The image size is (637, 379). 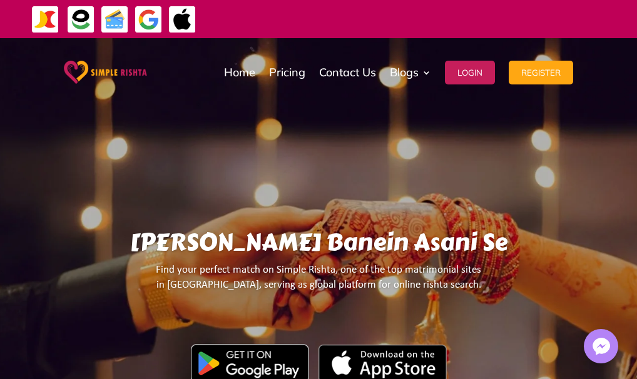 What do you see at coordinates (81, 19) in the screenshot?
I see `img: EasyPaisa-icon` at bounding box center [81, 19].